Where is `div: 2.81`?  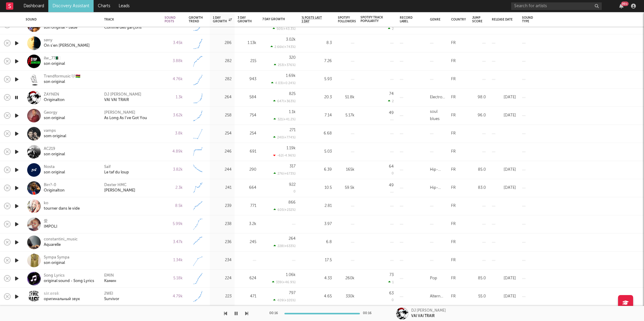 div: 2.81 is located at coordinates (317, 206).